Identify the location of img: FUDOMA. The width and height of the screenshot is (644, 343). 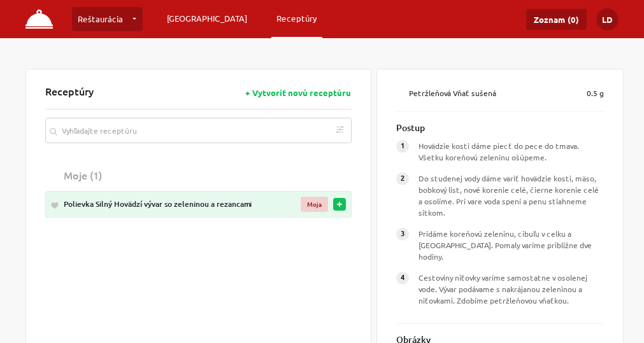
(39, 19).